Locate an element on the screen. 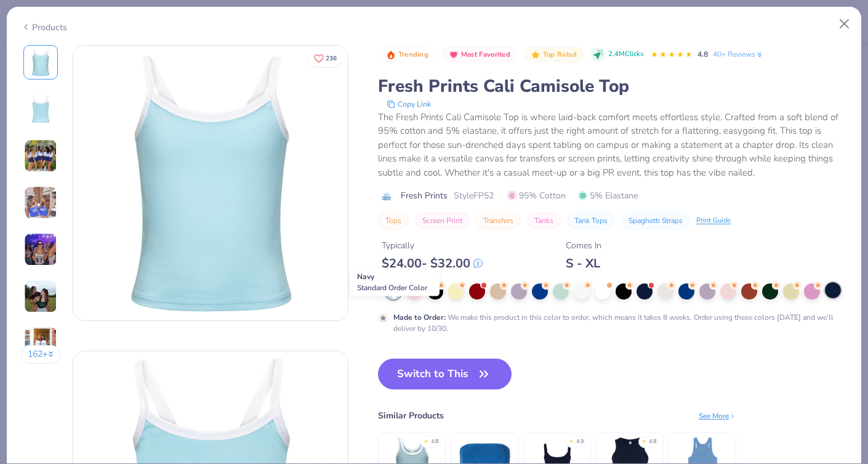  strong: Made to Order : is located at coordinates (419, 317).